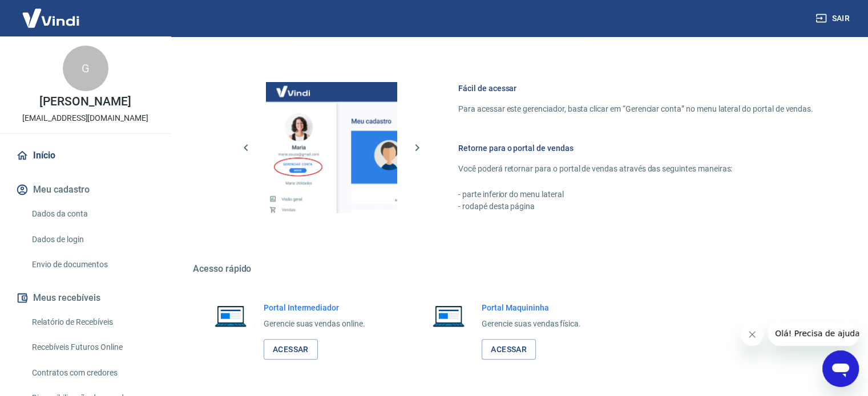 The width and height of the screenshot is (868, 396). I want to click on img: Imagem da dashboard mostrando o botão de gerenciar conta na sidebar no lado esquerdo, so click(331, 148).